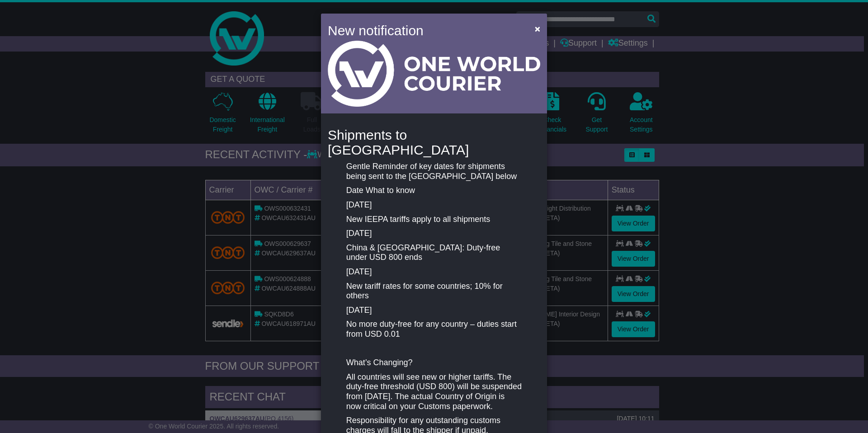 Image resolution: width=868 pixels, height=433 pixels. I want to click on p: No more duty-free for any country – duties start from USD 0.01, so click(434, 329).